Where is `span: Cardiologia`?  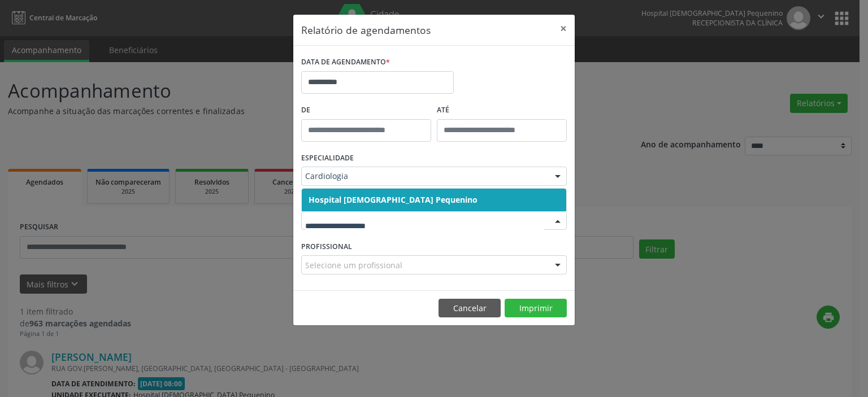 span: Cardiologia is located at coordinates (424, 177).